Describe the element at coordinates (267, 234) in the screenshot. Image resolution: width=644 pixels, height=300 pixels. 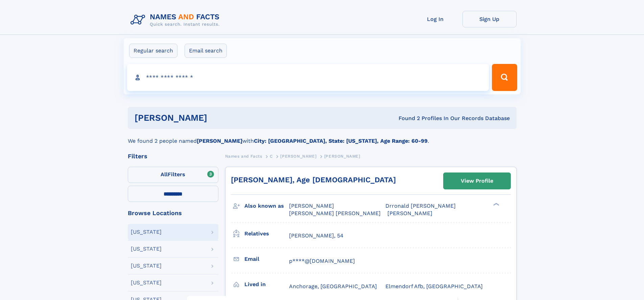
I see `h3: Relatives` at that location.